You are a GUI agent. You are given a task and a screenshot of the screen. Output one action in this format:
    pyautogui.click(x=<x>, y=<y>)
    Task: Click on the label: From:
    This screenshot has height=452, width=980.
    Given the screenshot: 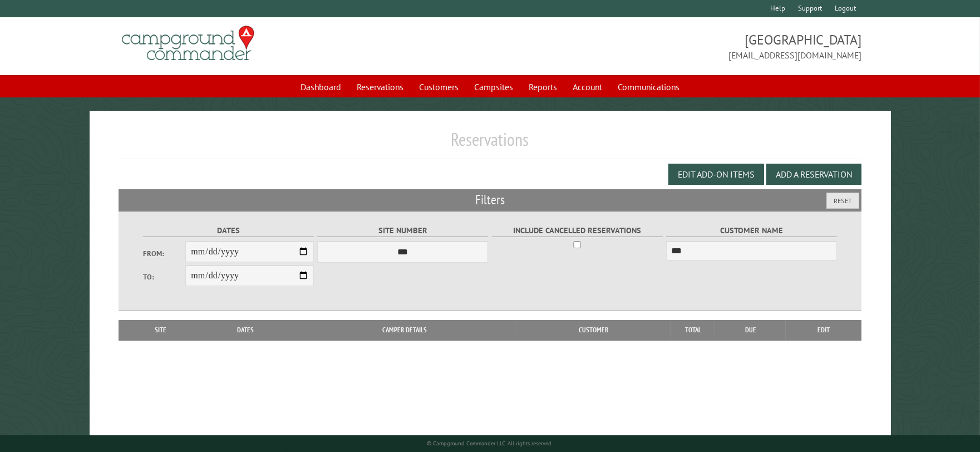 What is the action you would take?
    pyautogui.click(x=164, y=253)
    